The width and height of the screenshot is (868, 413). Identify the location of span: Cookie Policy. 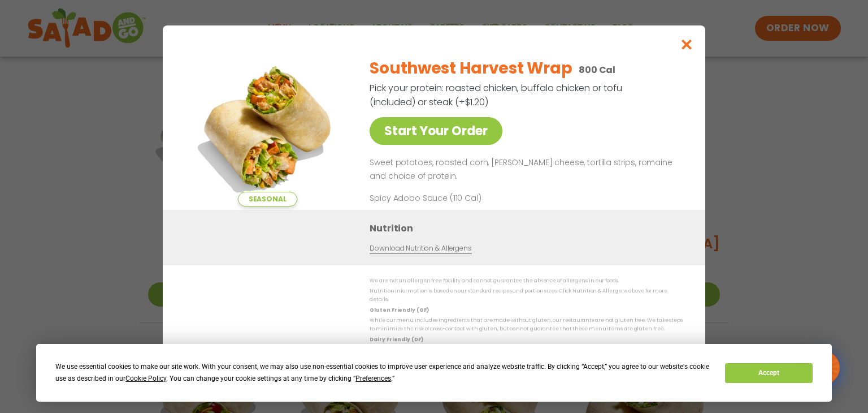
(146, 378).